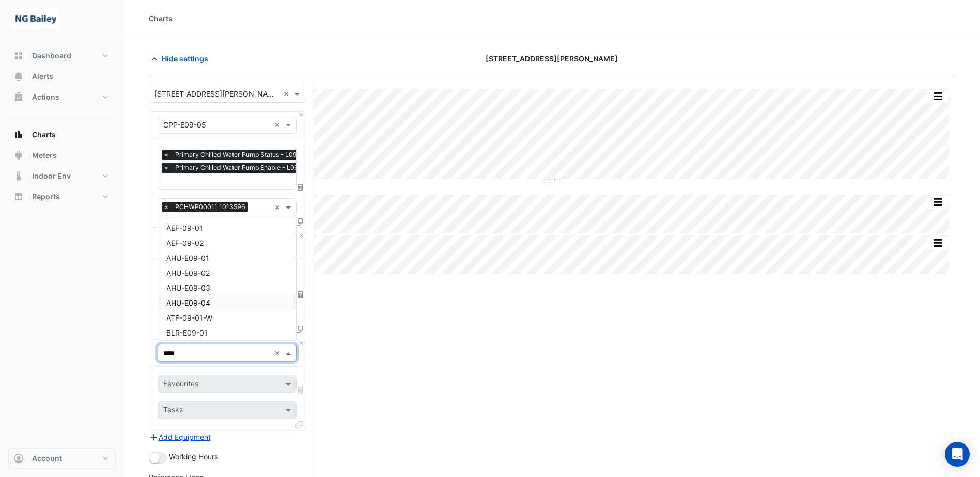  What do you see at coordinates (35, 19) in the screenshot?
I see `img: Company Logo` at bounding box center [35, 19].